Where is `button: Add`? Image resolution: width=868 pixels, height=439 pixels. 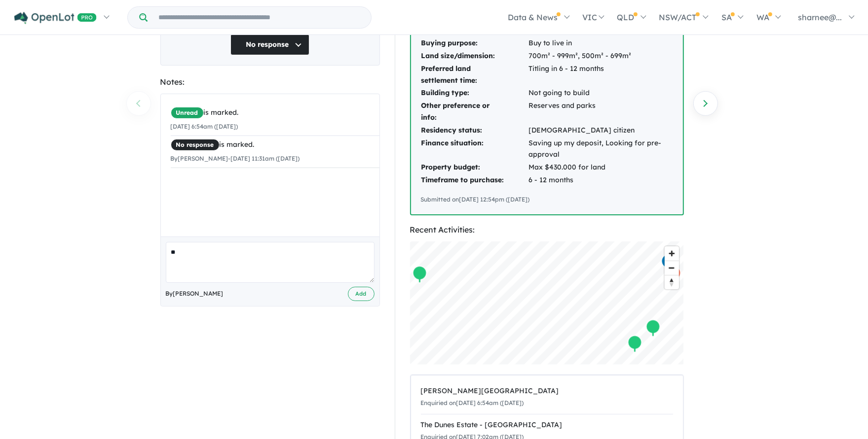
button: Add is located at coordinates (361, 294).